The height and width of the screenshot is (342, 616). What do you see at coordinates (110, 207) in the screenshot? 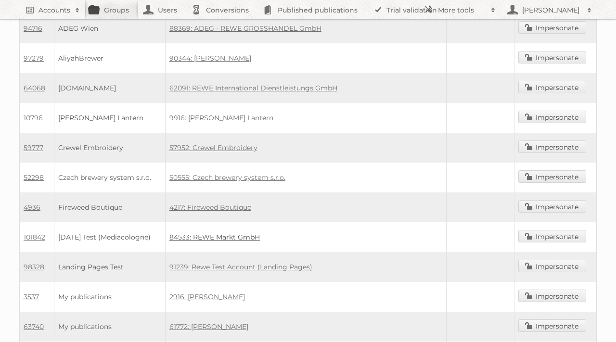
I see `td: Fireweed Boutique` at bounding box center [110, 207].